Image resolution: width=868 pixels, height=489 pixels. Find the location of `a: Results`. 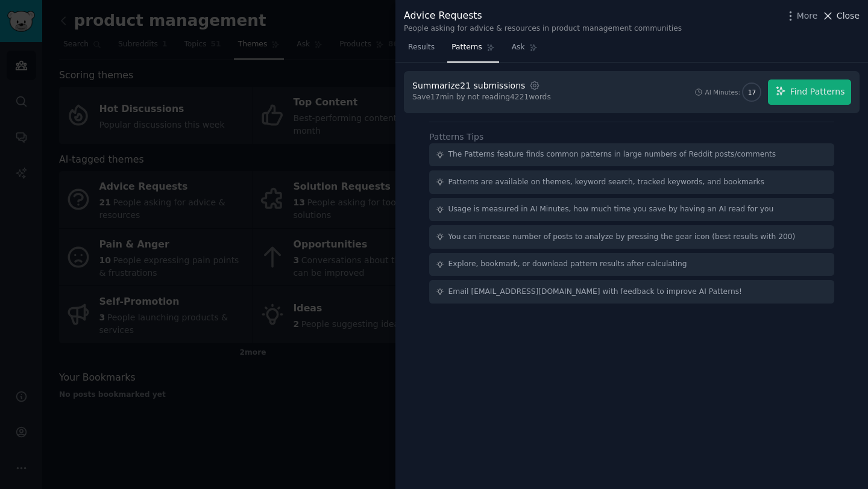

a: Results is located at coordinates (421, 50).